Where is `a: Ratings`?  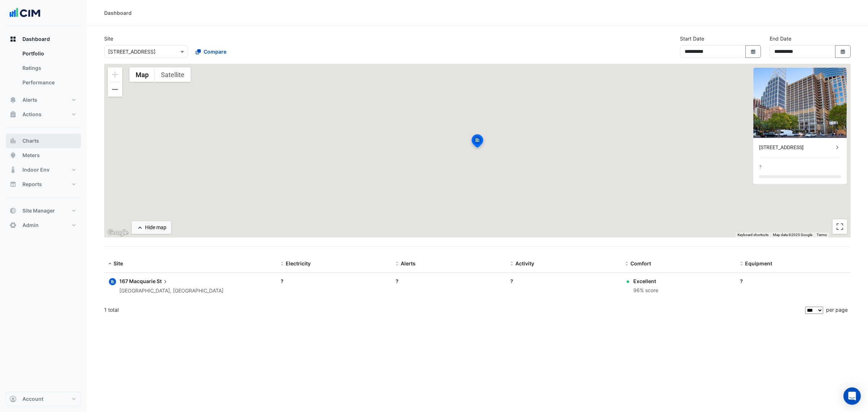
a: Ratings is located at coordinates (49, 68).